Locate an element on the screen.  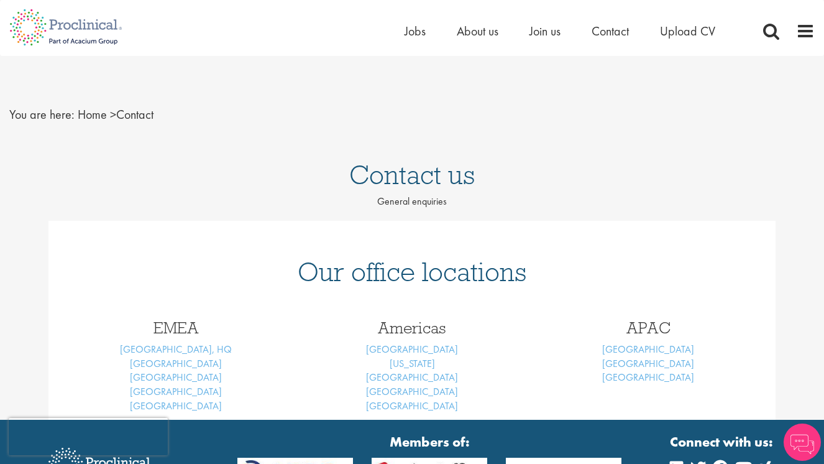
a: breadcrumb link to Home is located at coordinates (92, 114).